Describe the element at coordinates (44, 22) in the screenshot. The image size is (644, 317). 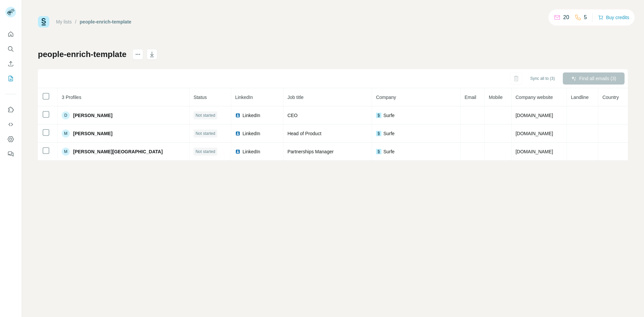
I see `img: Surfe Logo` at that location.